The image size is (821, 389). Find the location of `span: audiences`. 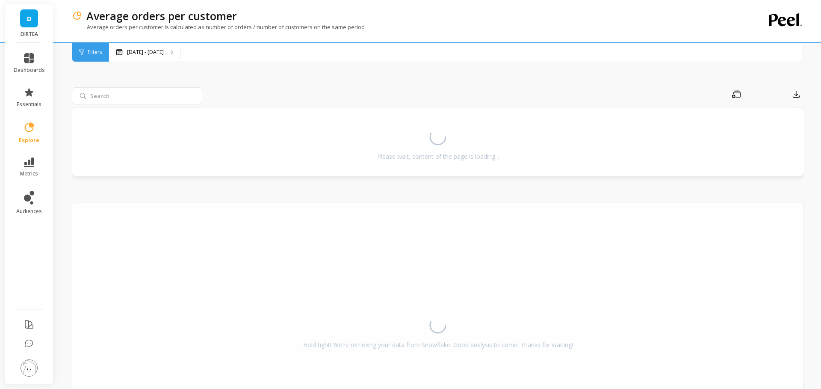

span: audiences is located at coordinates (29, 211).